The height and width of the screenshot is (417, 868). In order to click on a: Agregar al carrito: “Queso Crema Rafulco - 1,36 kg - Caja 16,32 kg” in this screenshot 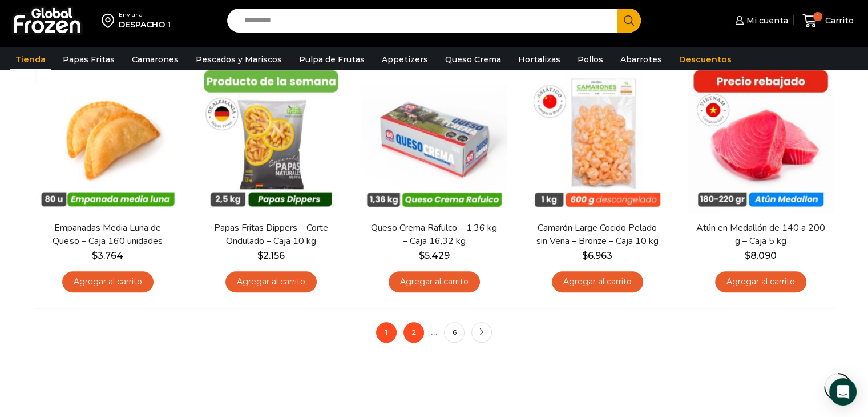, I will do `click(435, 282)`.